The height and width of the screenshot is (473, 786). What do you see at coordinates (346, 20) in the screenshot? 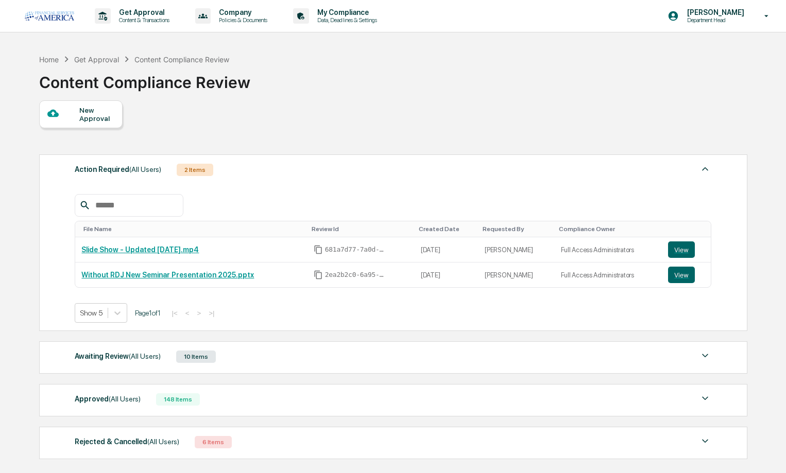
I see `p: Data, Deadlines & Settings` at bounding box center [346, 20].